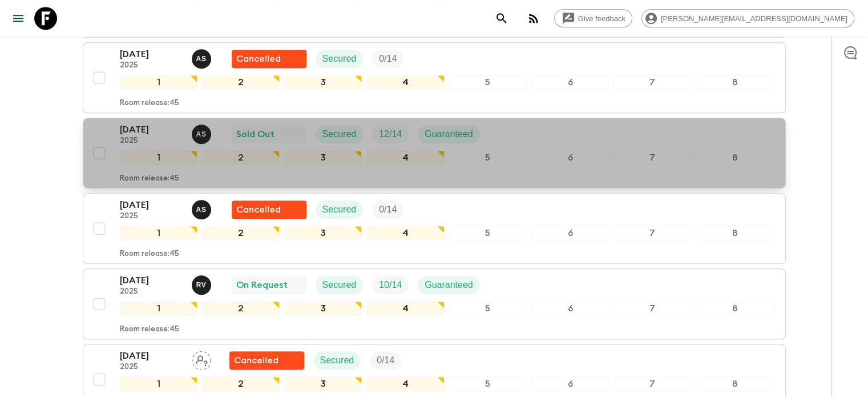 This screenshot has height=397, width=868. I want to click on span: Assign pack leader, so click(201, 359).